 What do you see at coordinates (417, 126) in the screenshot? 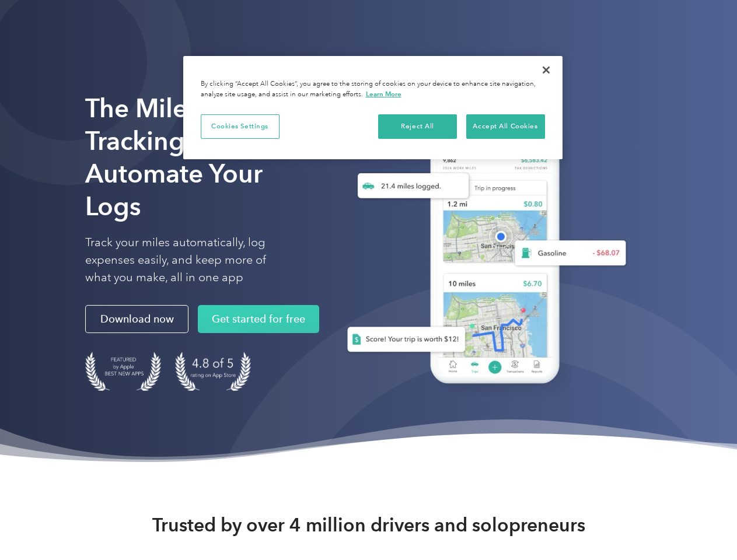
I see `button: Reject All` at bounding box center [417, 126].